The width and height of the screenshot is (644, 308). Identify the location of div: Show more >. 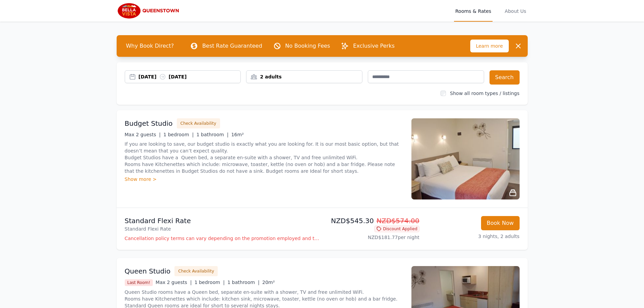
(264, 179).